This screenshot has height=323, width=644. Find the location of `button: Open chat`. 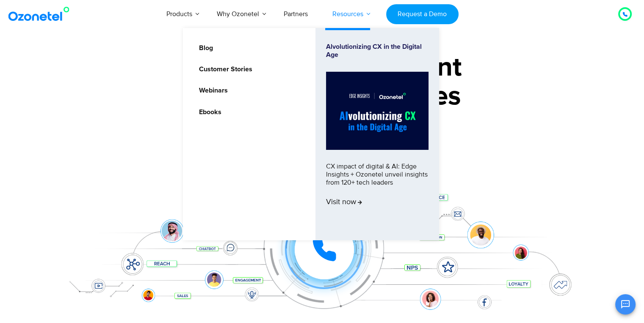

button: Open chat is located at coordinates (625, 304).